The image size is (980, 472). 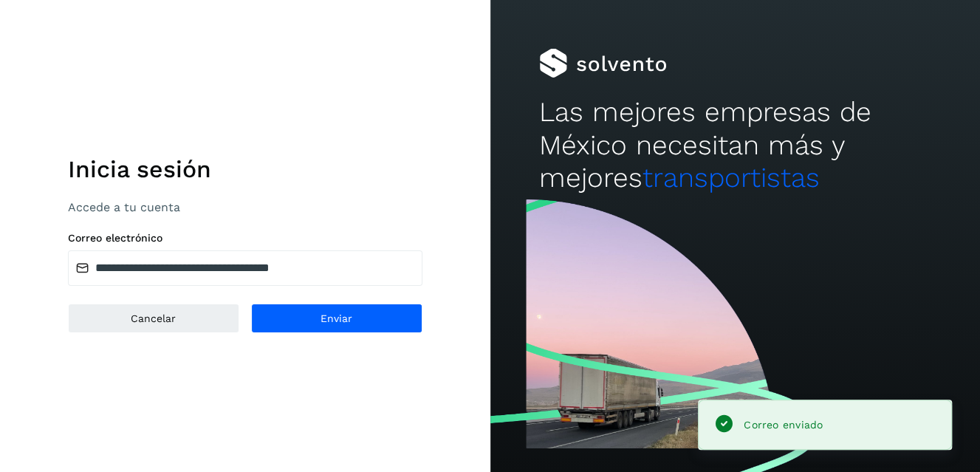 I want to click on span: Cancelar, so click(x=153, y=318).